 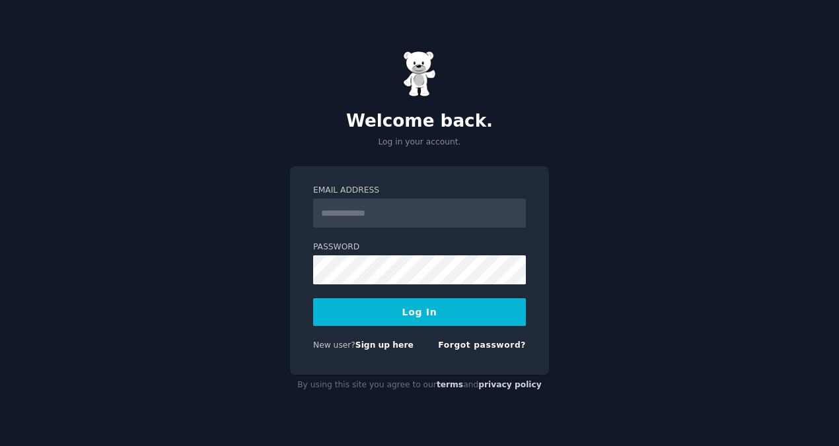 I want to click on label: Email Address, so click(x=419, y=191).